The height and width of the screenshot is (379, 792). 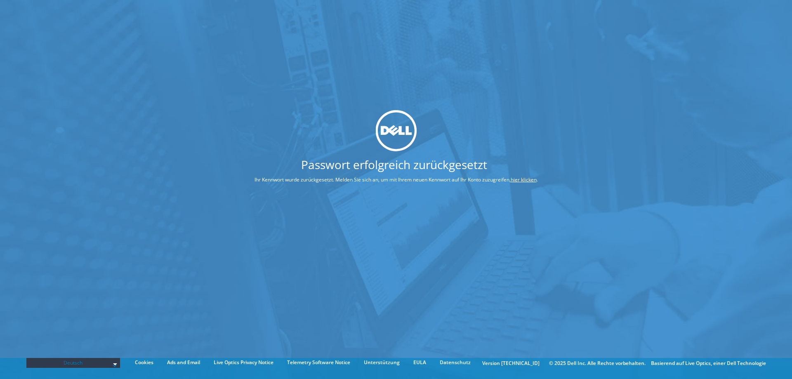 What do you see at coordinates (184, 363) in the screenshot?
I see `a: Ads and Email` at bounding box center [184, 363].